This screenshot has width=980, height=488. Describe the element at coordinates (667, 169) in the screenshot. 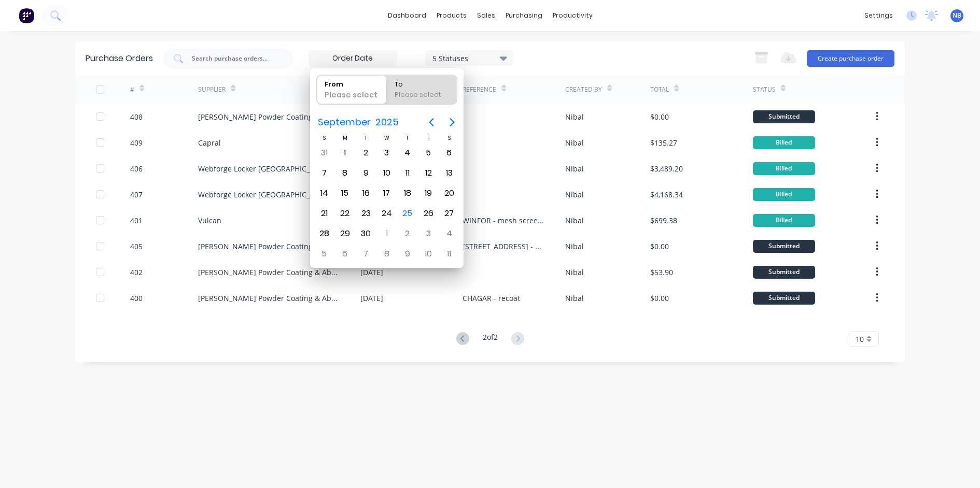

I see `div: $3,489.20` at that location.